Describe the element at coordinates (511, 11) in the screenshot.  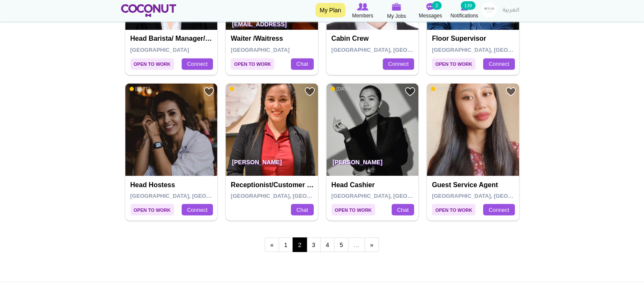
I see `a: العربية` at that location.